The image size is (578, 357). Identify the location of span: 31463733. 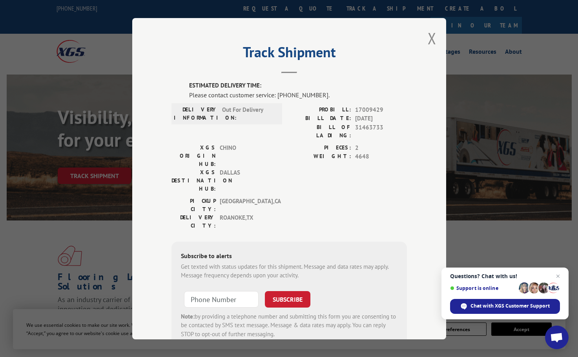
(381, 131).